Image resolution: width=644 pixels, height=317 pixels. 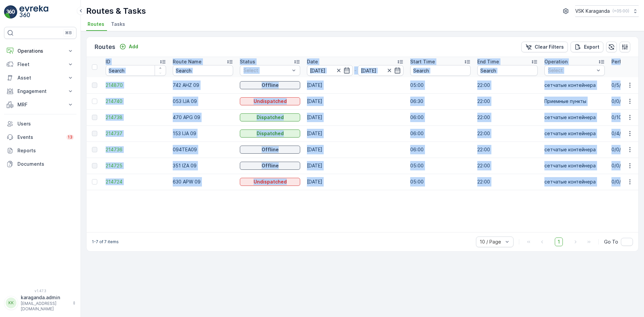 What do you see at coordinates (40, 164) in the screenshot?
I see `a: Documents` at bounding box center [40, 164].